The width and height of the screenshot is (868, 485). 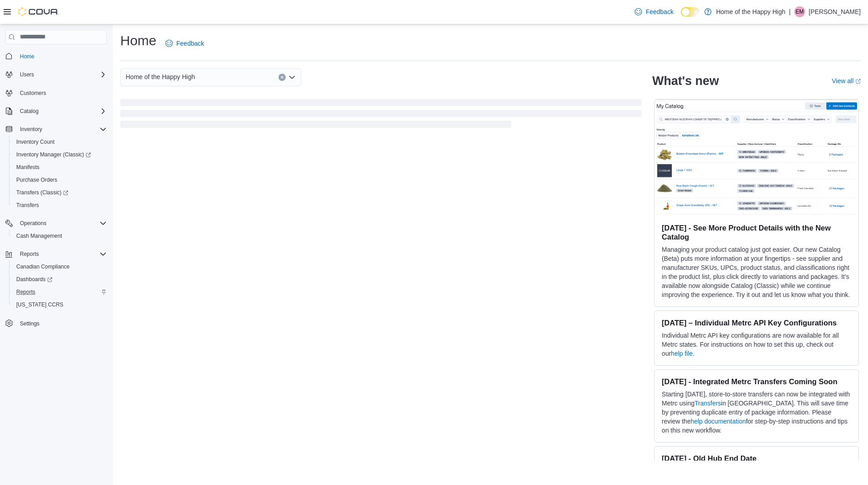 What do you see at coordinates (62, 323) in the screenshot?
I see `span: Settings` at bounding box center [62, 323].